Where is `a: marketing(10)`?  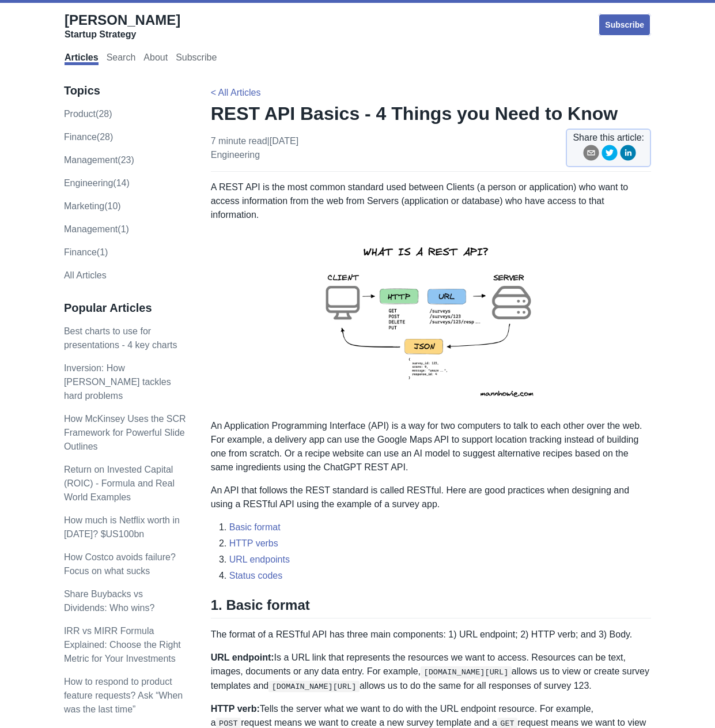 a: marketing(10) is located at coordinates (92, 206).